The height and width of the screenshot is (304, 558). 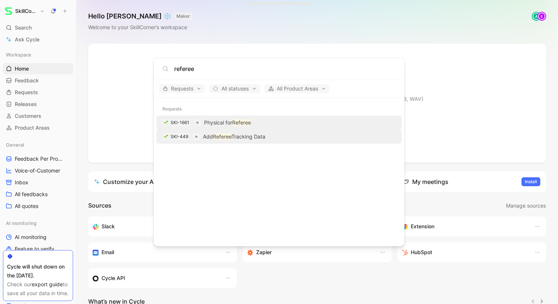 I want to click on button: All Product Areas, so click(x=297, y=89).